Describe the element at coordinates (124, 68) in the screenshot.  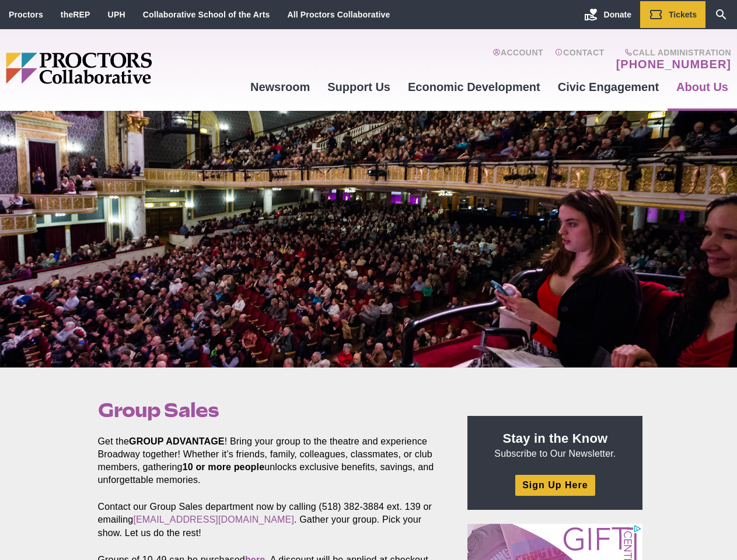
I see `img: Proctors logo` at that location.